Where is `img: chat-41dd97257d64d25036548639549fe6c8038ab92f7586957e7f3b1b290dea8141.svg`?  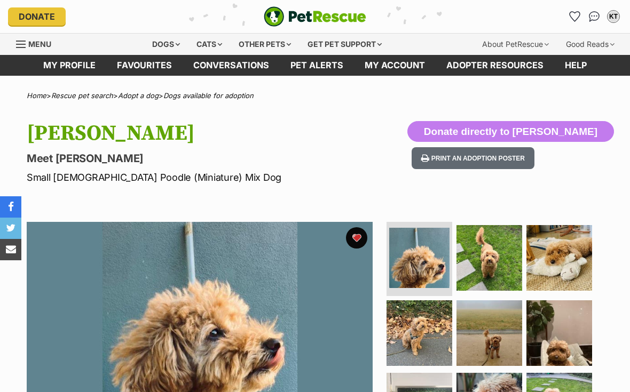 img: chat-41dd97257d64d25036548639549fe6c8038ab92f7586957e7f3b1b290dea8141.svg is located at coordinates (594, 17).